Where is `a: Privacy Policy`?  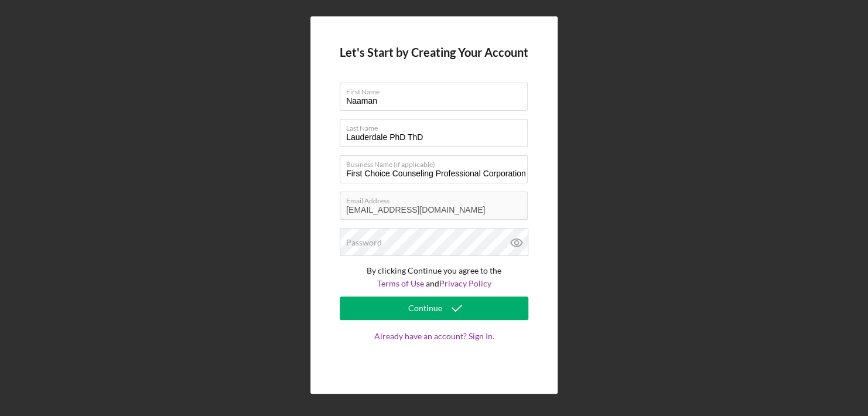 a: Privacy Policy is located at coordinates (465, 283).